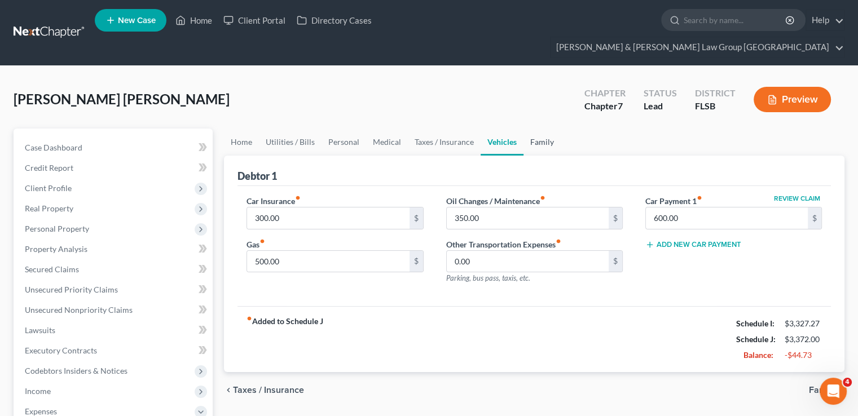 Image resolution: width=858 pixels, height=416 pixels. Describe the element at coordinates (257, 176) in the screenshot. I see `div: Debtor 1` at that location.